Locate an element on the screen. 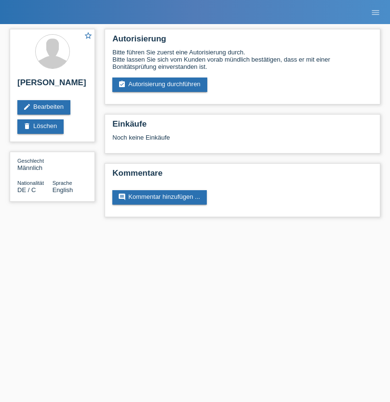  i: comment is located at coordinates (122, 197).